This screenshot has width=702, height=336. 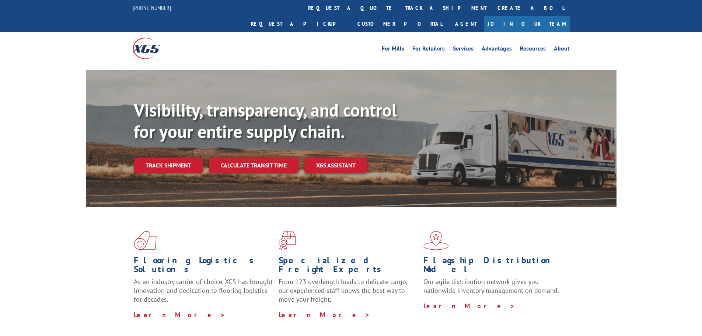 I want to click on a: Services, so click(x=463, y=50).